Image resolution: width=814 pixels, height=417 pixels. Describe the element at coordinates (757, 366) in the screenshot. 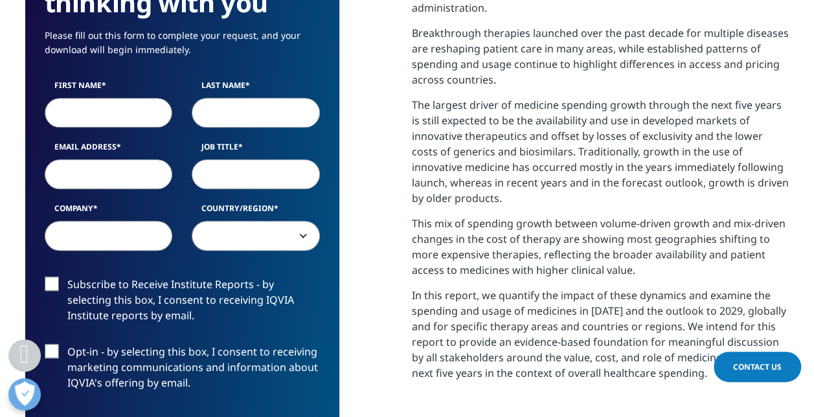

I see `span: Contact Us` at that location.